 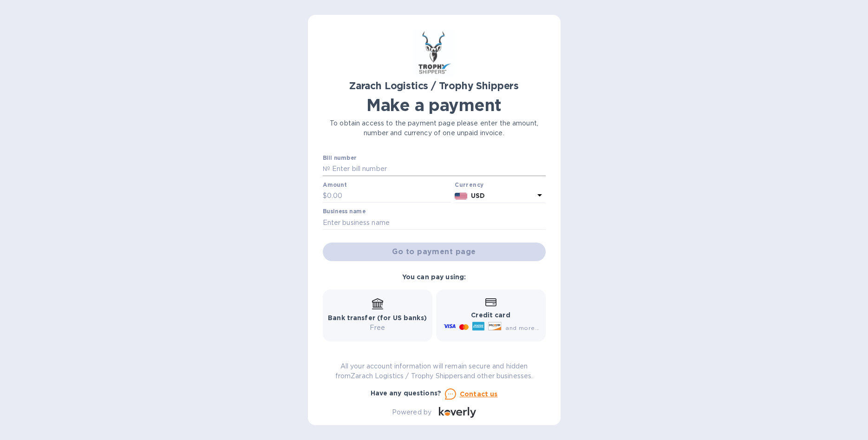 What do you see at coordinates (434, 223) in the screenshot?
I see `input: Enter business name` at bounding box center [434, 223].